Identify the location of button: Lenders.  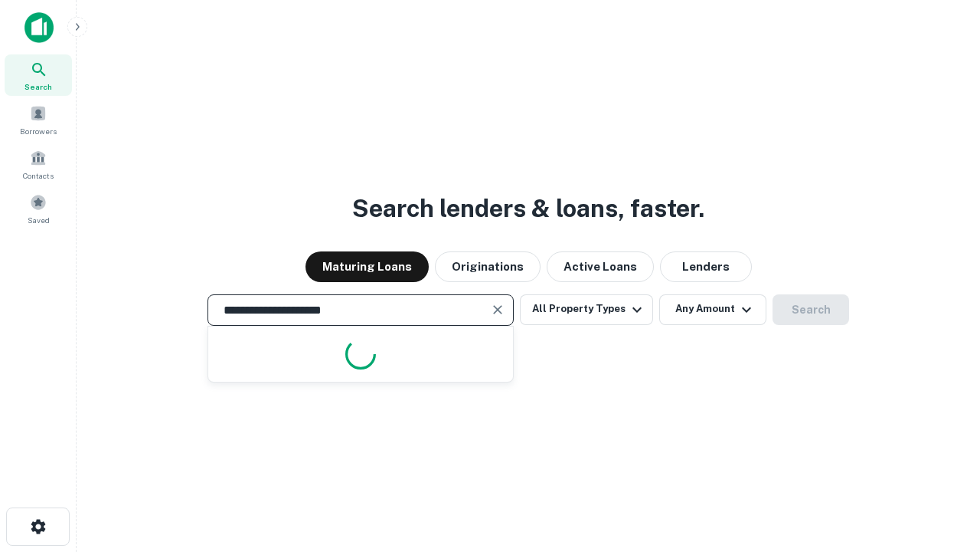
(706, 267).